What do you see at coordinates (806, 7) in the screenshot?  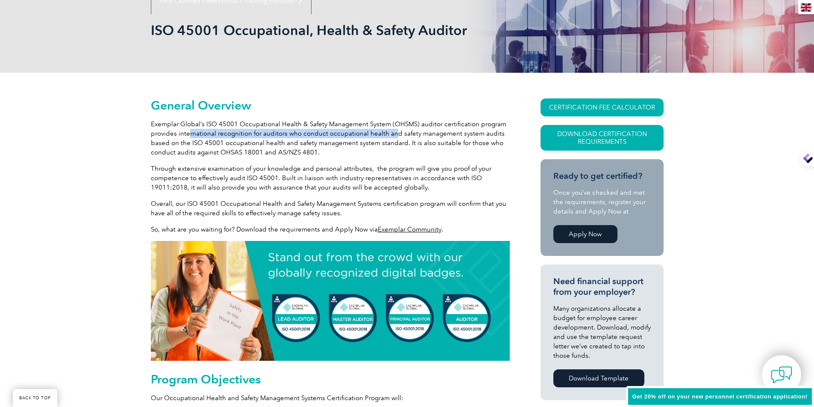 I see `img: en` at bounding box center [806, 7].